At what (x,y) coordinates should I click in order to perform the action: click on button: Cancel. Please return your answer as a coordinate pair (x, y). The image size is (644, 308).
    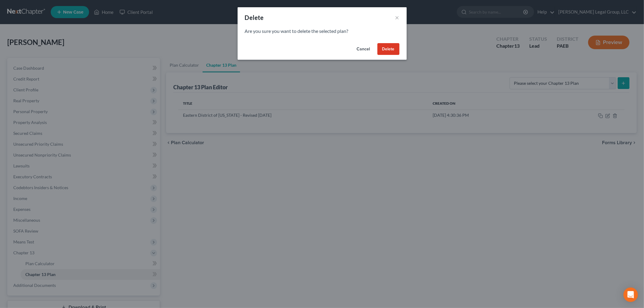
    Looking at the image, I should click on (364, 49).